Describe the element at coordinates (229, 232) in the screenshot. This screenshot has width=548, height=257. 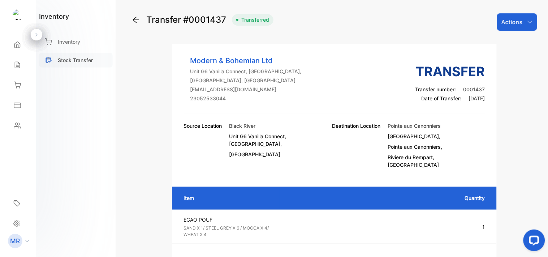
I see `p: SAND X 1/ STEEL GREY X 6 / MOCCA X 4/ WHEAT X 4` at that location.